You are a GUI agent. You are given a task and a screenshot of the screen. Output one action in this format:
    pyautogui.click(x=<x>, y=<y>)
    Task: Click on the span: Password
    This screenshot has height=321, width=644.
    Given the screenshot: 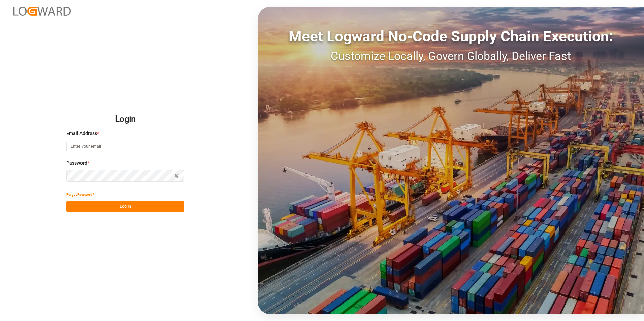 What is the action you would take?
    pyautogui.click(x=77, y=163)
    